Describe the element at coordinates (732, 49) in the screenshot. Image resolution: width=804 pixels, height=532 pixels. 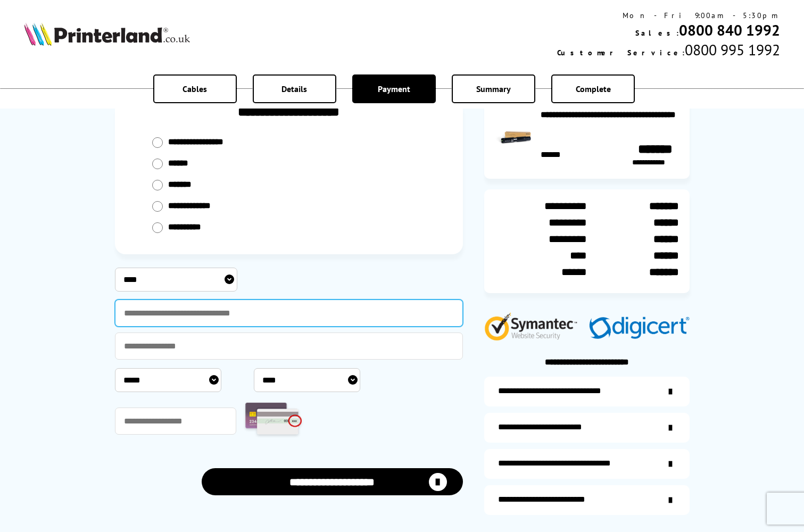
I see `span: 0800 995 1992` at that location.